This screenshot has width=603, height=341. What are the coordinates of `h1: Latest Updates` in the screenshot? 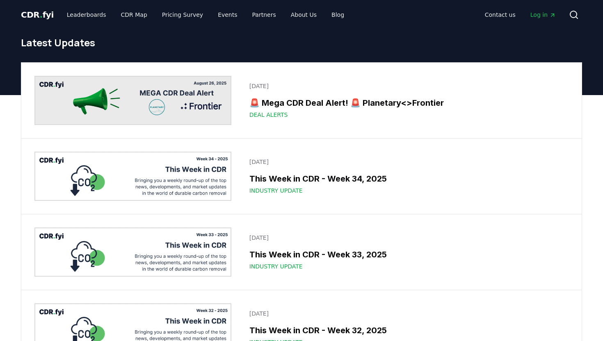 It's located at (301, 43).